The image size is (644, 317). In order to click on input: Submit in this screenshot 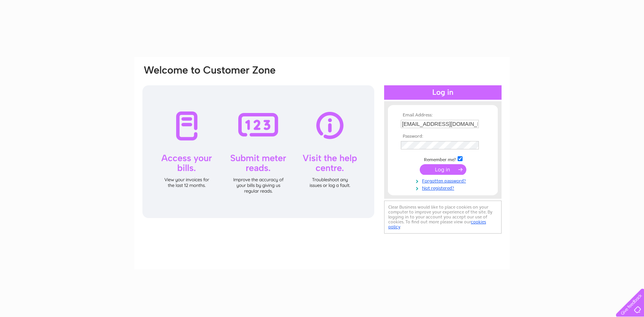, I will do `click(443, 170)`.